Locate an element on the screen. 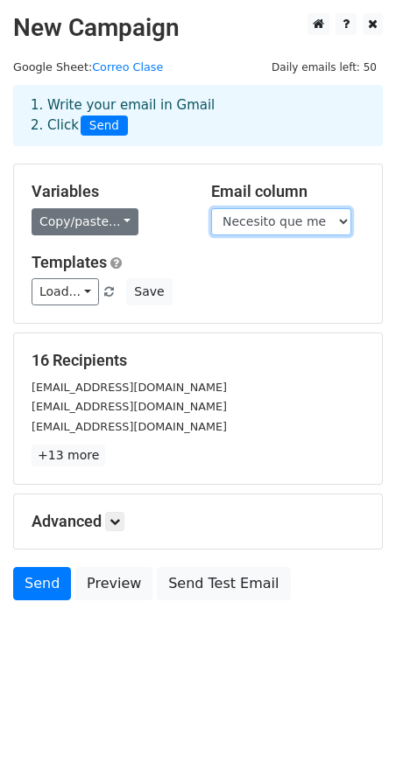 Image resolution: width=396 pixels, height=777 pixels. h5: 16 Recipients is located at coordinates (198, 361).